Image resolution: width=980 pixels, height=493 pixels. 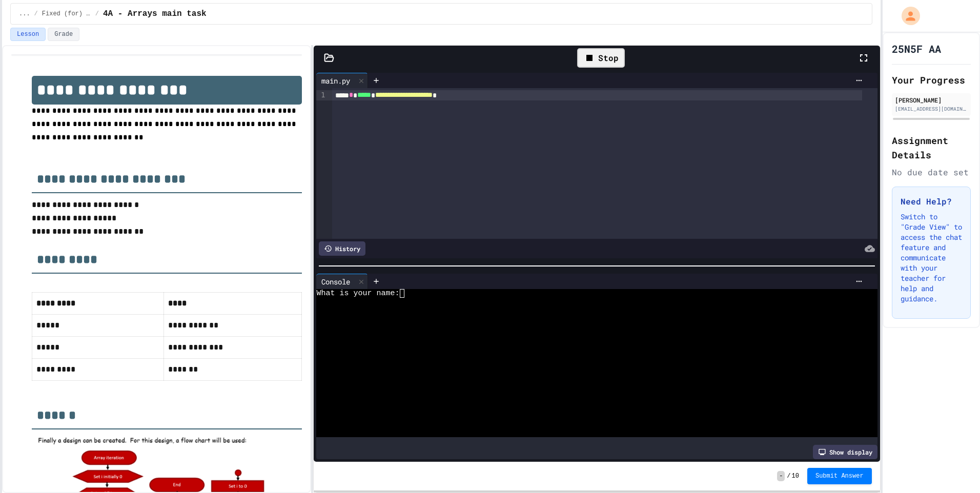 What do you see at coordinates (600, 58) in the screenshot?
I see `div: Stop` at bounding box center [600, 58].